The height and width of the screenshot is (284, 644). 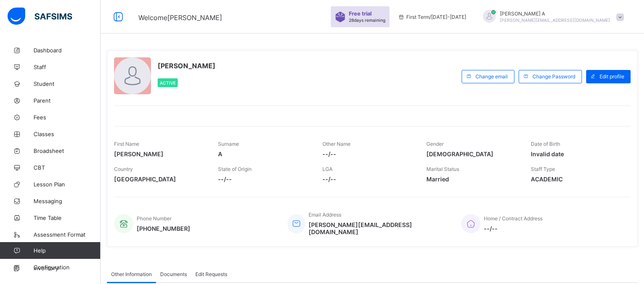 What do you see at coordinates (229, 144) in the screenshot?
I see `span: Surname` at bounding box center [229, 144].